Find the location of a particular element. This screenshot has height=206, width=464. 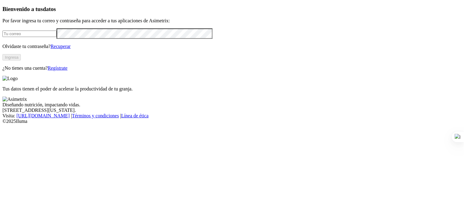

p: ¿No tienes una cuenta? is located at coordinates (232, 68).